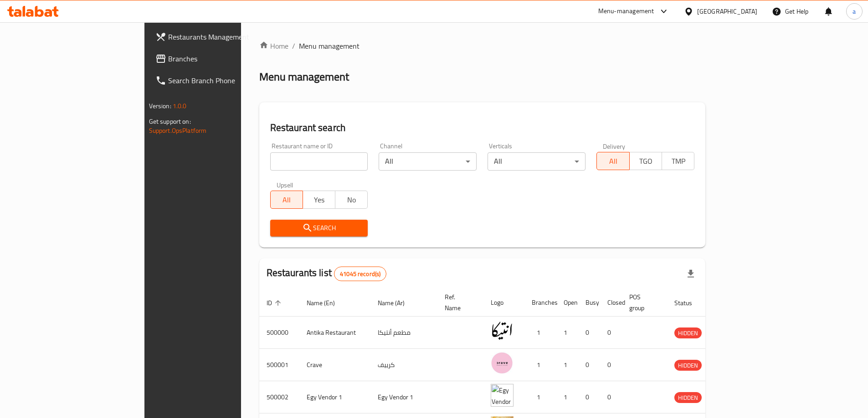 The height and width of the screenshot is (418, 868). I want to click on th: Closed, so click(611, 303).